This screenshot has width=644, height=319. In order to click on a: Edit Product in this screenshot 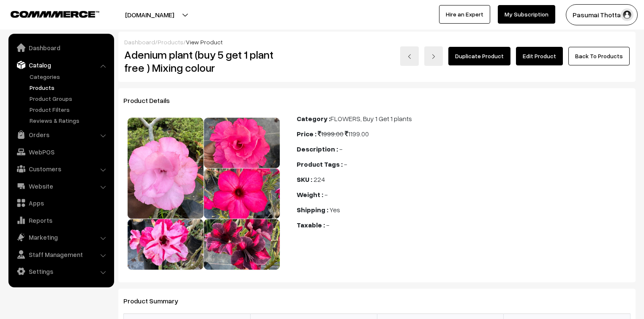, I will do `click(539, 56)`.